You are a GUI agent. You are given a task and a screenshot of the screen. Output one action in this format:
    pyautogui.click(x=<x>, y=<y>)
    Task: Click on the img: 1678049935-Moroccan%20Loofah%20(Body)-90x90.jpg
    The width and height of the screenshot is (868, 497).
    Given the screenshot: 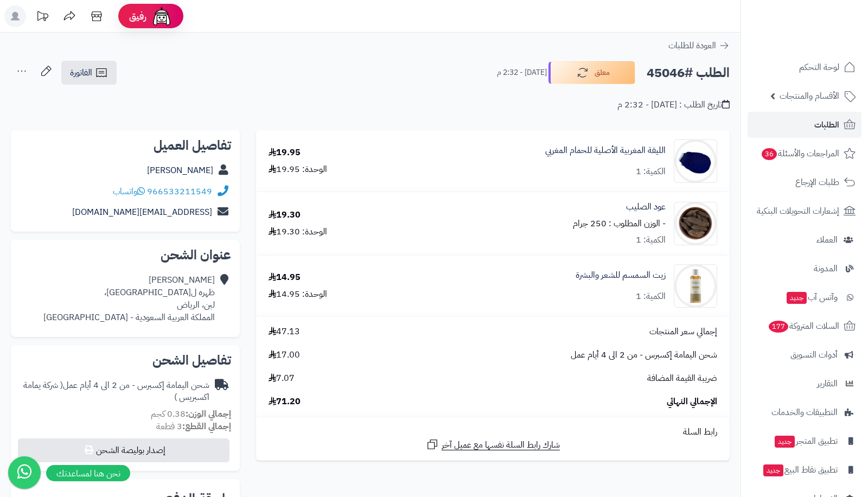 What is the action you would take?
    pyautogui.click(x=696, y=161)
    